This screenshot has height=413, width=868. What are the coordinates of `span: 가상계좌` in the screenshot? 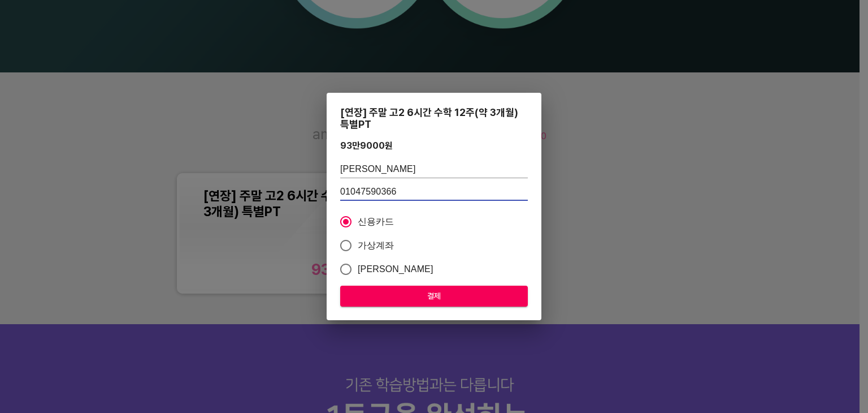 It's located at (376, 245).